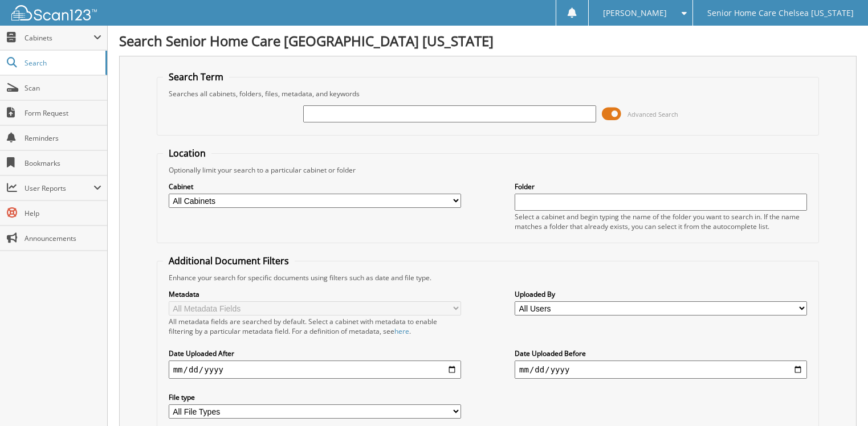  I want to click on label: Cabinet, so click(314, 186).